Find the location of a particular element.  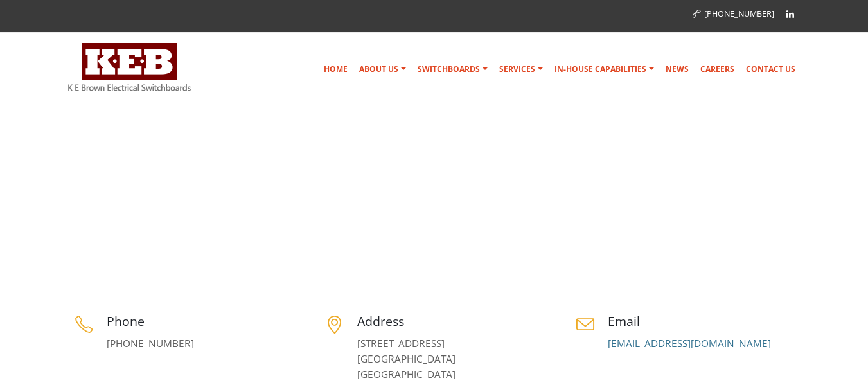

li: Contact Us is located at coordinates (768, 232).